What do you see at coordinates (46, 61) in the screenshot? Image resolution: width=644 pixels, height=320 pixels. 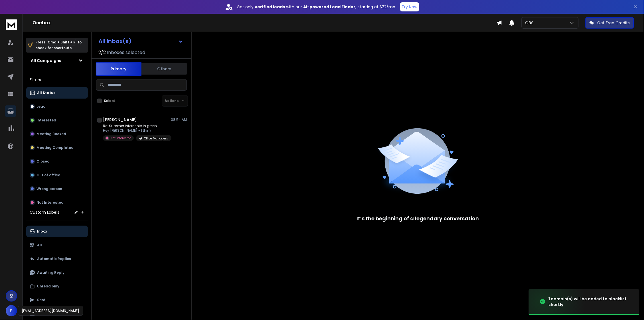 I see `h1: All Campaigns` at bounding box center [46, 61].